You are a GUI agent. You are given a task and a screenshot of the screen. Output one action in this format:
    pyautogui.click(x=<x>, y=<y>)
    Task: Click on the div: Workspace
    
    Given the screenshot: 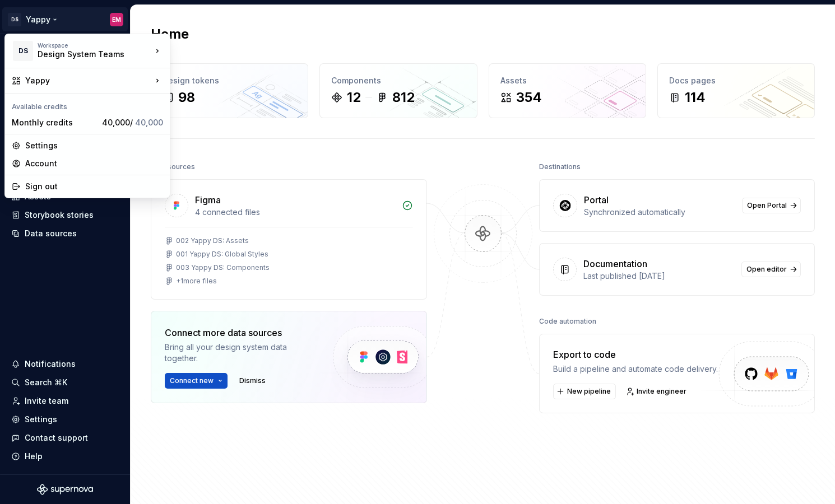 What is the action you would take?
    pyautogui.click(x=94, y=46)
    